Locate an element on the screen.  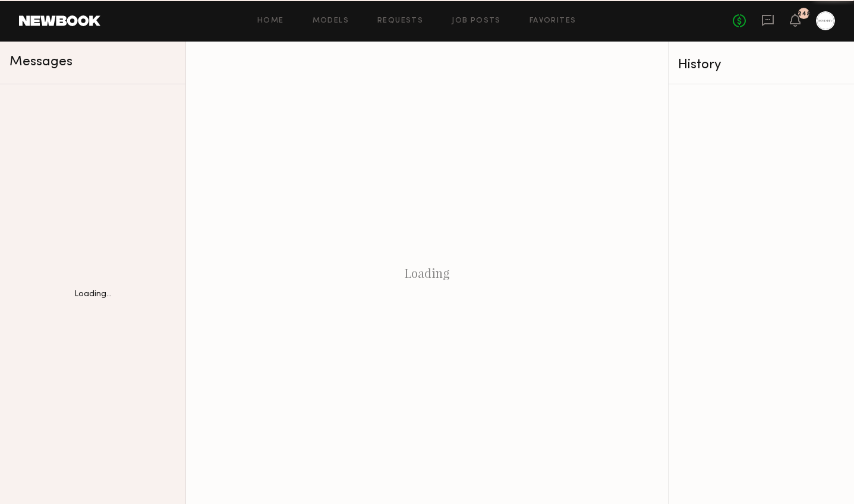
div: History is located at coordinates (761, 65).